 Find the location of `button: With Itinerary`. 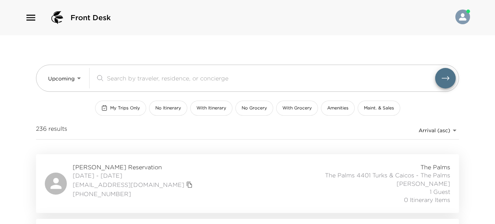

button: With Itinerary is located at coordinates (211, 108).